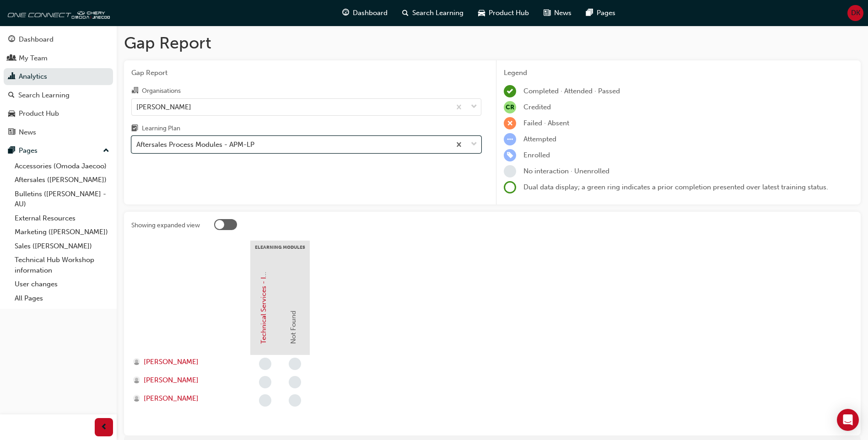 The image size is (868, 440). I want to click on span: prev-icon, so click(104, 428).